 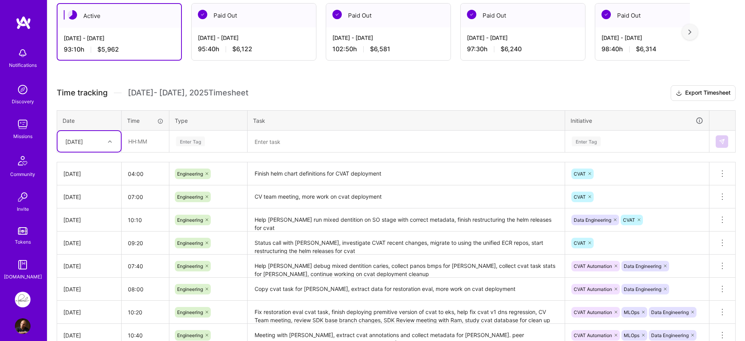 What do you see at coordinates (23, 265) in the screenshot?
I see `img: guide book` at bounding box center [23, 265].